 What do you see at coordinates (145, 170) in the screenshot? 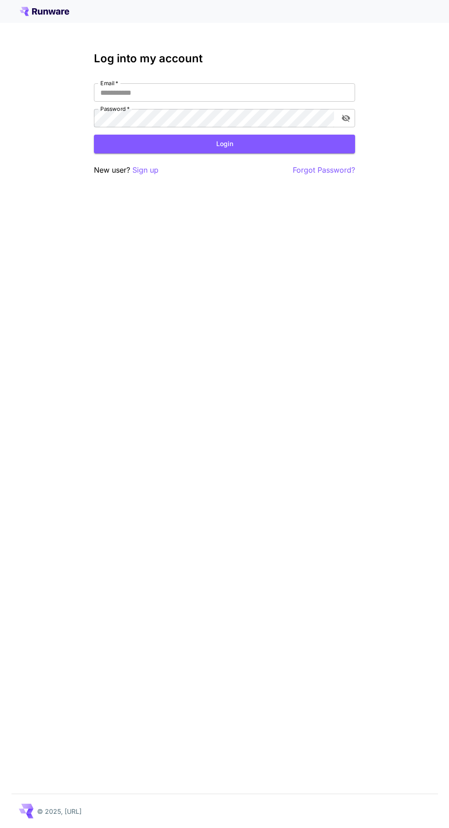
I see `button: Sign up` at bounding box center [145, 170].